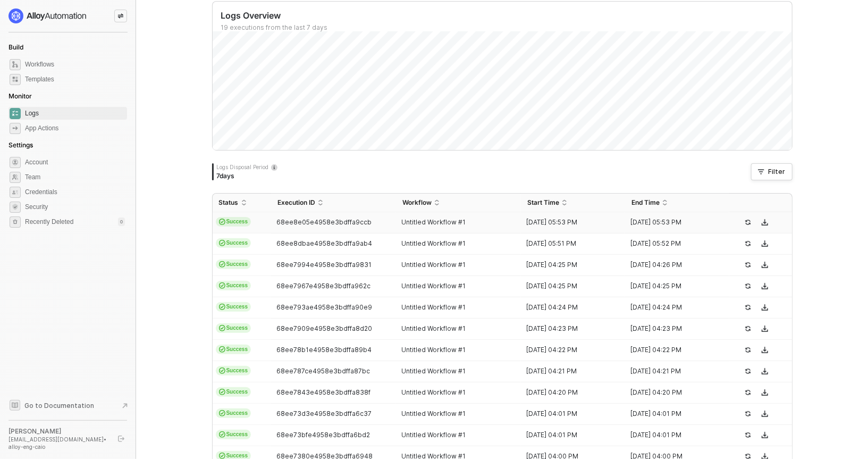 This screenshot has height=459, width=868. What do you see at coordinates (324, 307) in the screenshot?
I see `span: 68ee793ae4958e3bdffa90e9` at bounding box center [324, 307].